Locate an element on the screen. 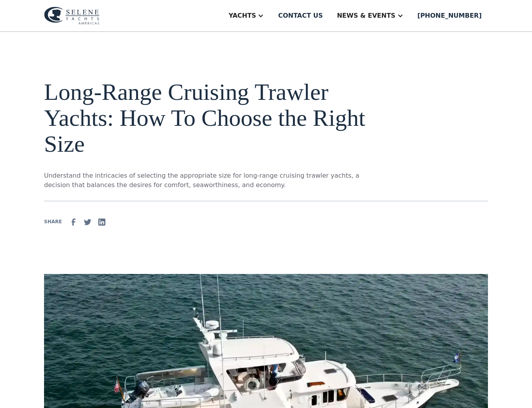  p: Understand the intricacies of selecting the appropriate size for long-range cruising trawler yach... is located at coordinates (207, 180).